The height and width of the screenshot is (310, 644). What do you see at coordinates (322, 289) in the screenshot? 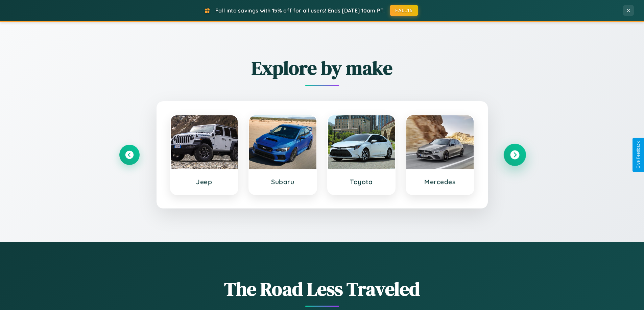
I see `h1: The Road Less Traveled` at bounding box center [322, 289].